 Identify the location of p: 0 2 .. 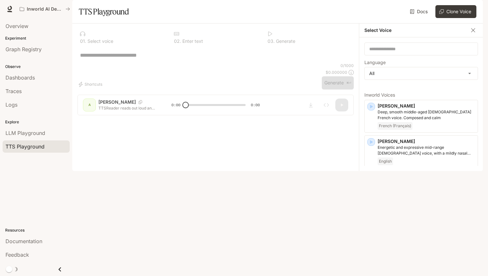
(177, 41).